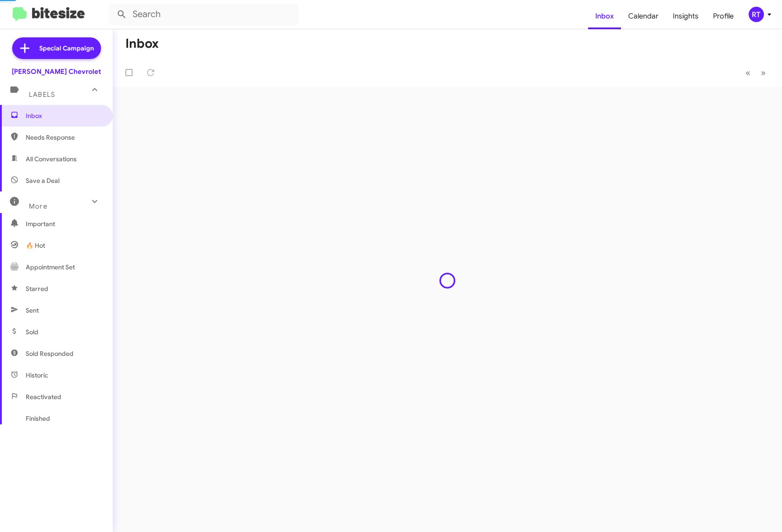 The height and width of the screenshot is (532, 782). Describe the element at coordinates (67, 48) in the screenshot. I see `span: Special Campaign` at that location.